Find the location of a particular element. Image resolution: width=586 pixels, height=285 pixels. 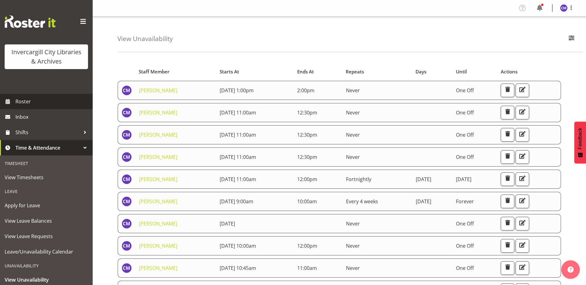

span: Leave/Unavailability Calendar is located at coordinates (46, 252).